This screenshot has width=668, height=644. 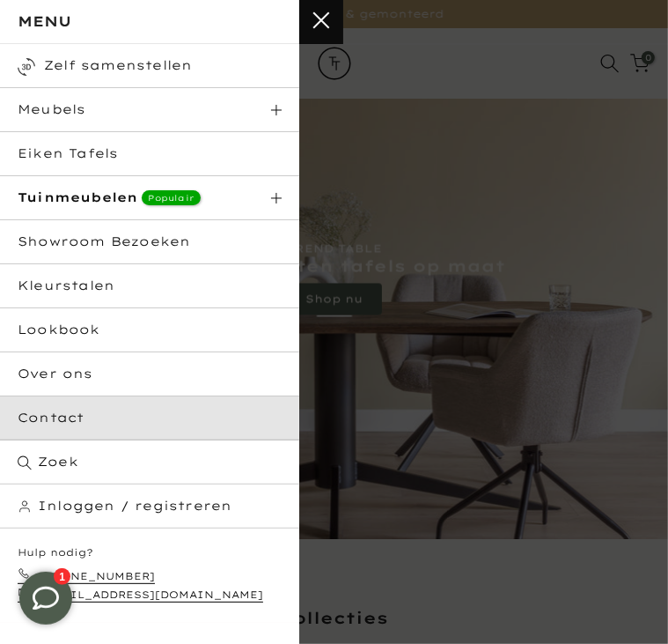 What do you see at coordinates (51, 109) in the screenshot?
I see `span: Meubels` at bounding box center [51, 109].